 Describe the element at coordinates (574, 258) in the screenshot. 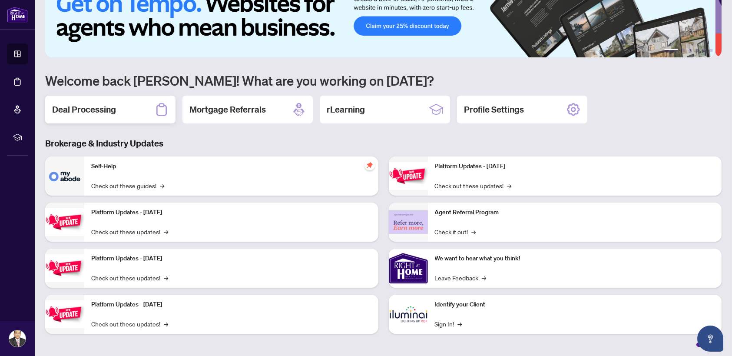

I see `p: We want to hear what you think!` at that location.